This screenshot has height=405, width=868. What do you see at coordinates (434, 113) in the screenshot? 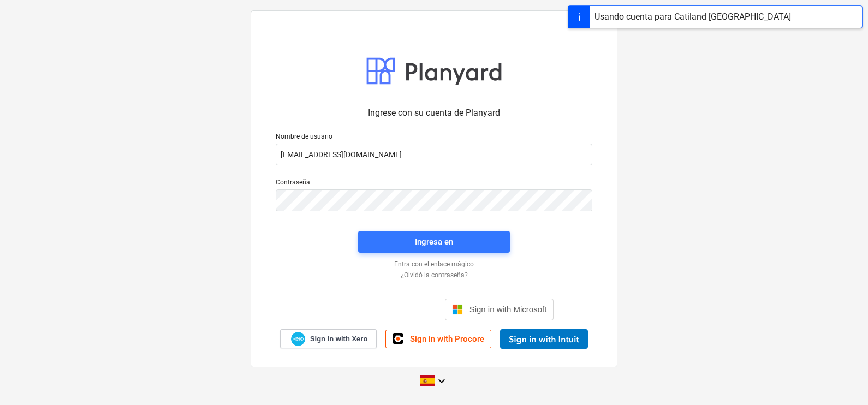
I see `p: Ingrese con su cuenta de Planyard` at bounding box center [434, 113].